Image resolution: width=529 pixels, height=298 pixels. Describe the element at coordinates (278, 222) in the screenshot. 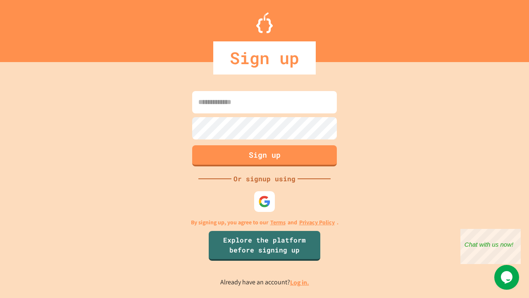

I see `a: Terms` at that location.